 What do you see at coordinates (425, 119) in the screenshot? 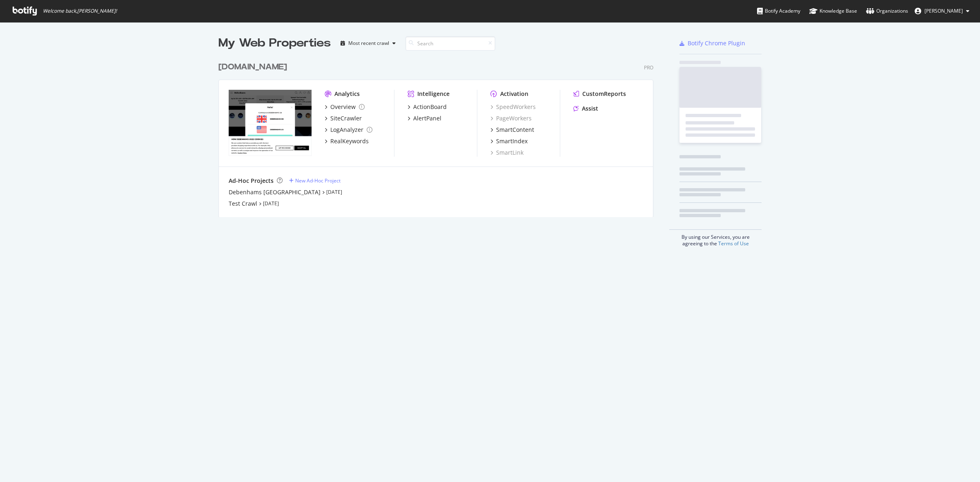
I see `a: AlertPanel` at bounding box center [425, 119].